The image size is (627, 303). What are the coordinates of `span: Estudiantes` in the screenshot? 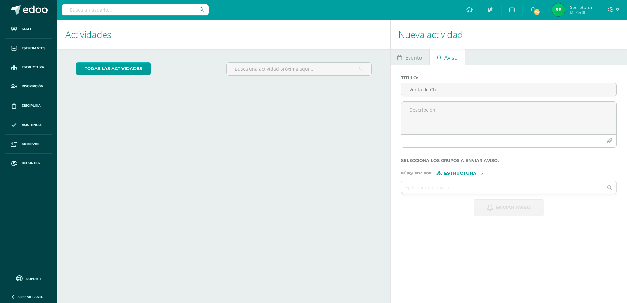 It's located at (33, 48).